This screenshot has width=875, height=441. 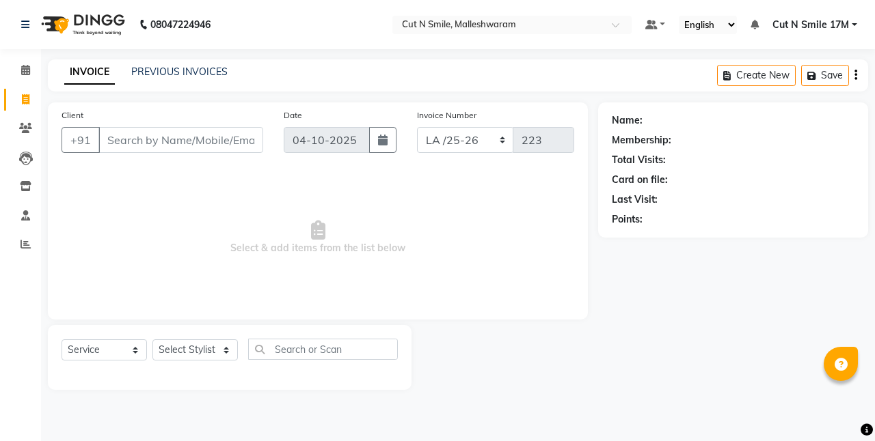 I want to click on div: Card on file:, so click(x=640, y=180).